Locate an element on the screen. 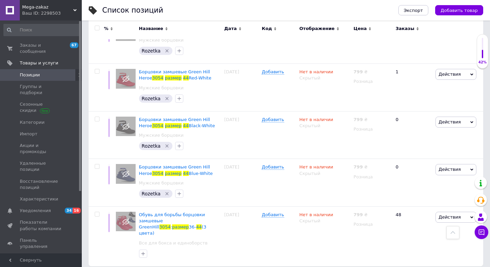 This screenshot has height=267, width=490. span: Удаленные позиции is located at coordinates (41, 166).